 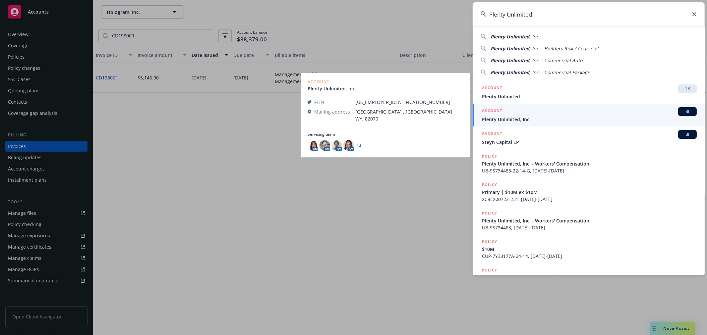 What do you see at coordinates (589, 192) in the screenshot?
I see `span: Primary | $10M ex $10M` at bounding box center [589, 192].